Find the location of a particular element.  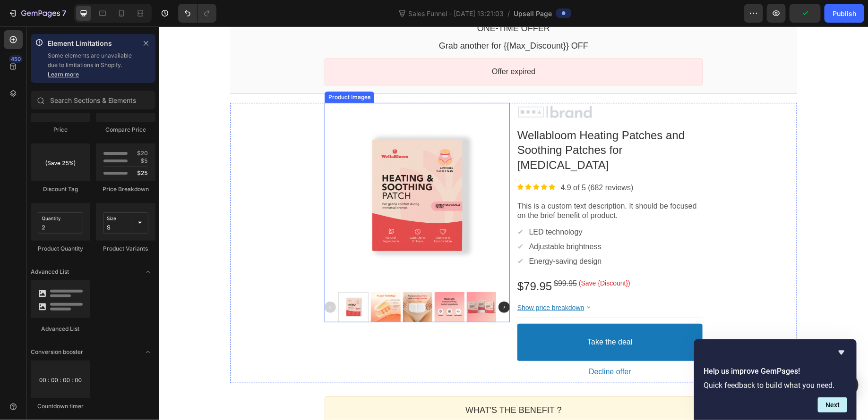

div: 450 is located at coordinates (16, 59).